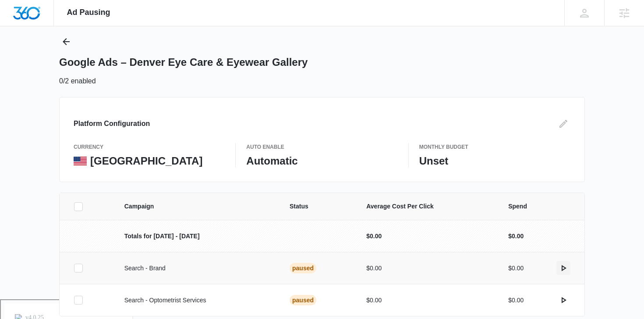 The width and height of the screenshot is (644, 319). I want to click on span: Status, so click(317, 206).